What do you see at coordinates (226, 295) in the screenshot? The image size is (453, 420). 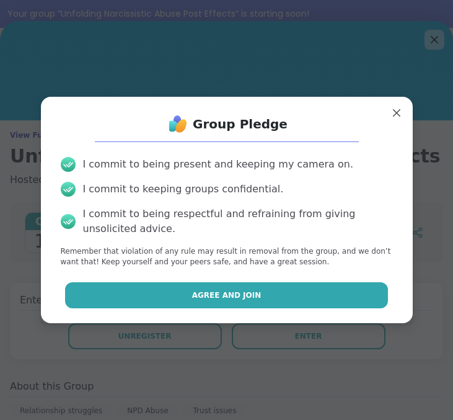 I see `button: Agree and Join` at bounding box center [226, 295].